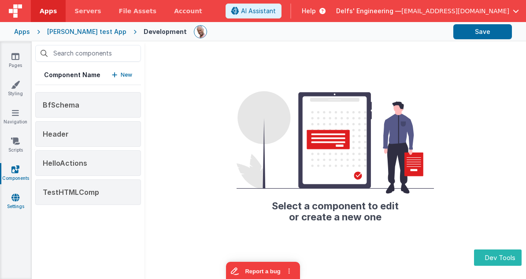 Image resolution: width=526 pixels, height=279 pixels. I want to click on button: New, so click(122, 75).